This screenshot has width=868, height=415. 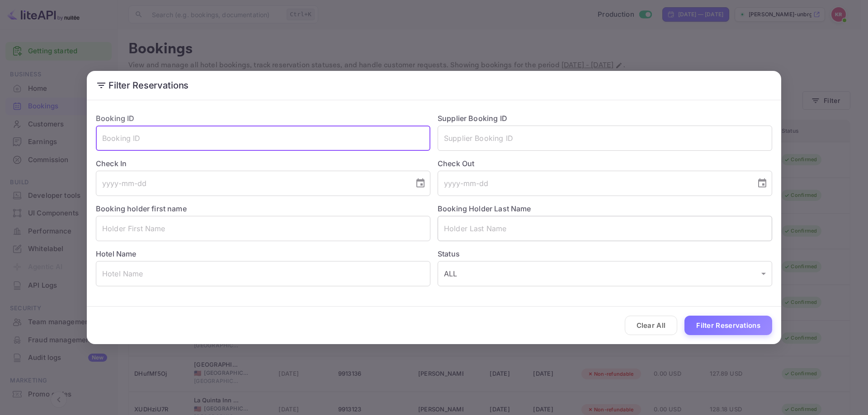 I want to click on label: Booking holder first name, so click(x=141, y=208).